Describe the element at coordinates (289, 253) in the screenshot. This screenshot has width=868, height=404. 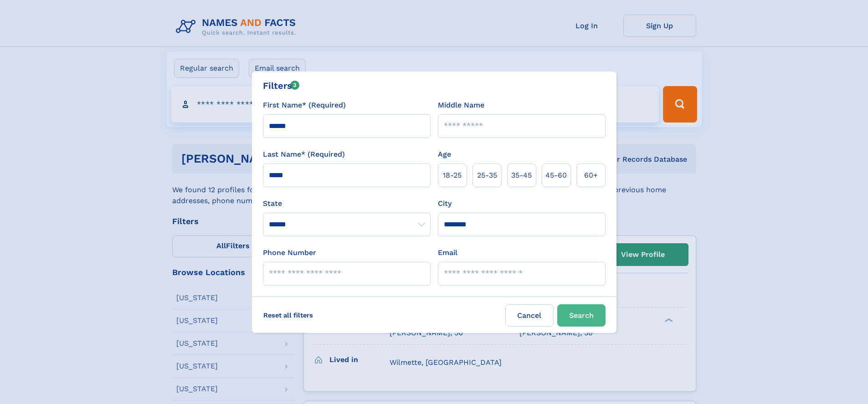
I see `label: Phone Number` at that location.